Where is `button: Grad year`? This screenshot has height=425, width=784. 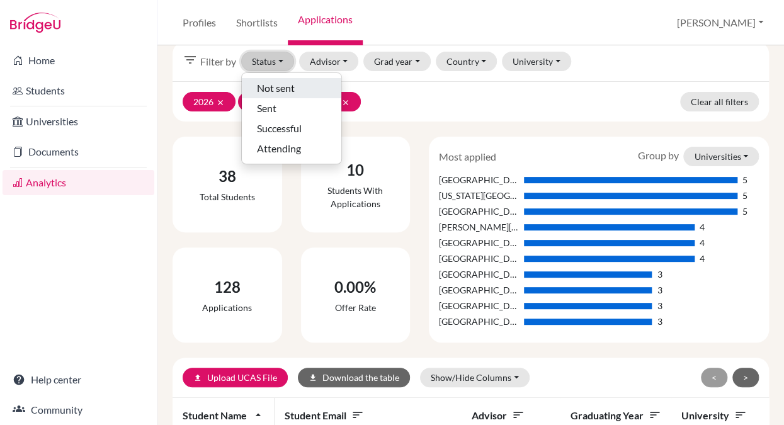
button: Grad year is located at coordinates (397, 61).